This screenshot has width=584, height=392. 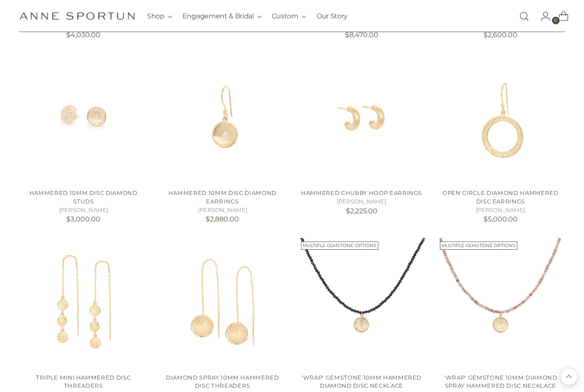 I want to click on span: $2,225.00, so click(x=362, y=211).